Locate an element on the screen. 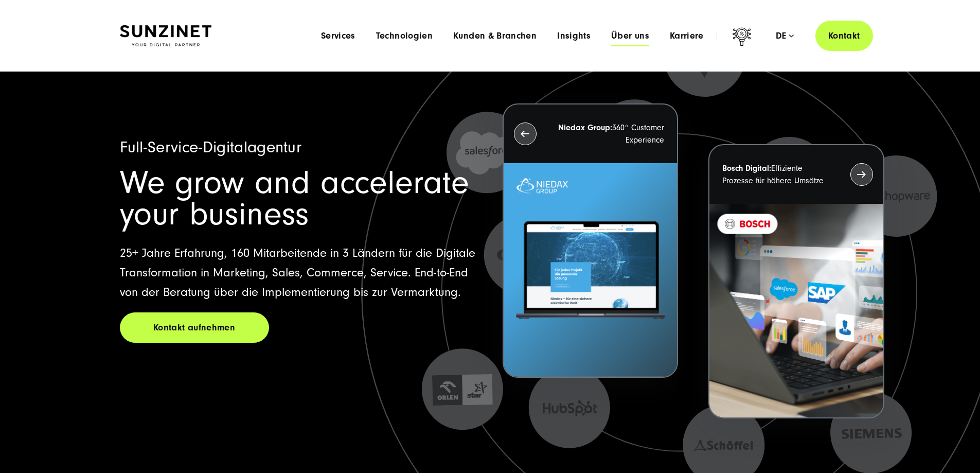 This screenshot has width=980, height=473. a: Über uns is located at coordinates (630, 36).